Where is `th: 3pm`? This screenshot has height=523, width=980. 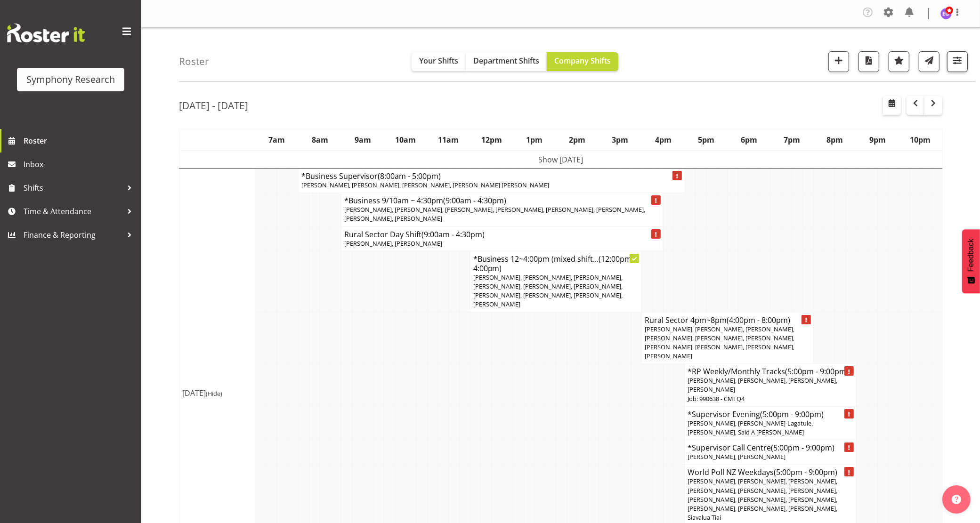
th: 3pm is located at coordinates (620, 141).